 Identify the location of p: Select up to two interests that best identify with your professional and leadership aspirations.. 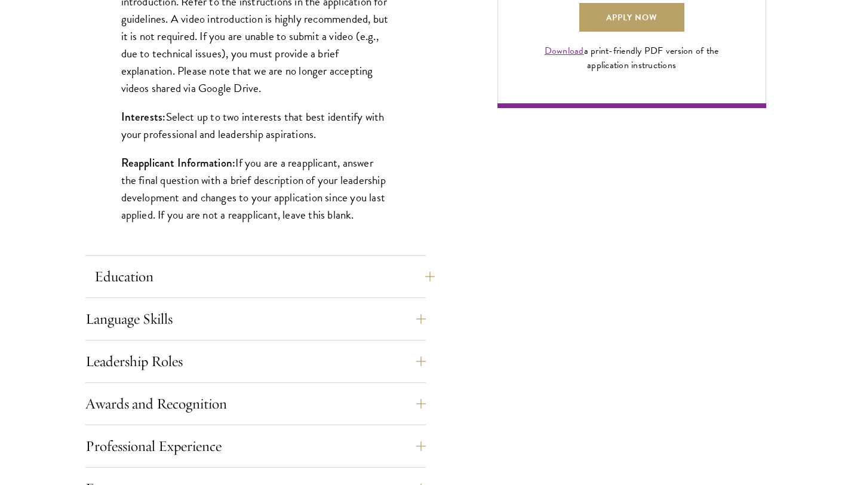
(256, 125).